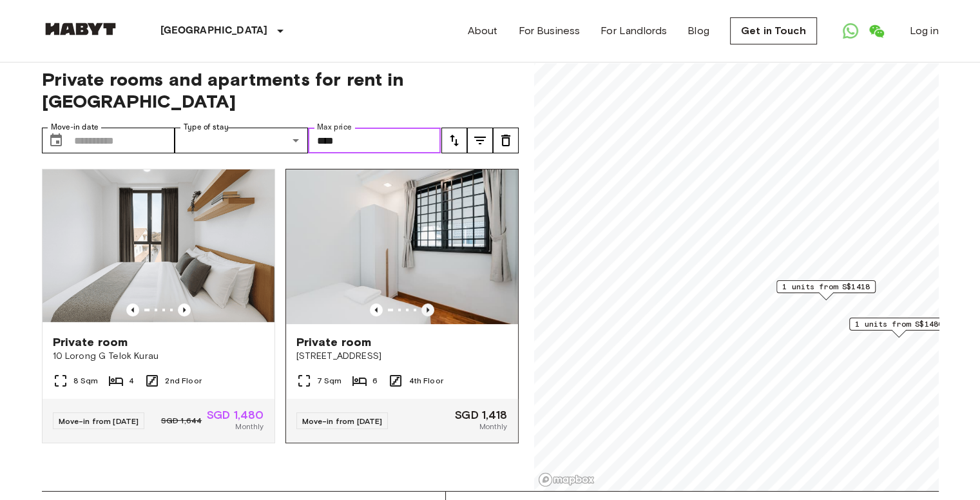  I want to click on label: Move-in date, so click(75, 127).